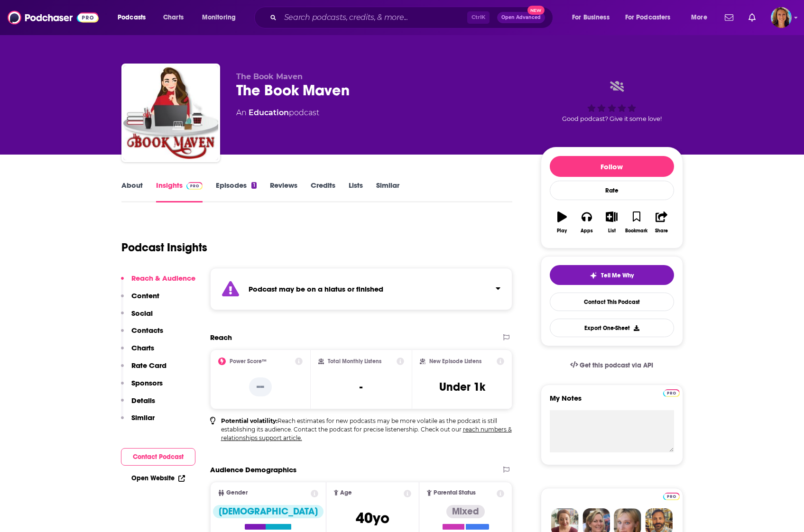  Describe the element at coordinates (372, 518) in the screenshot. I see `span: 40 yo` at that location.